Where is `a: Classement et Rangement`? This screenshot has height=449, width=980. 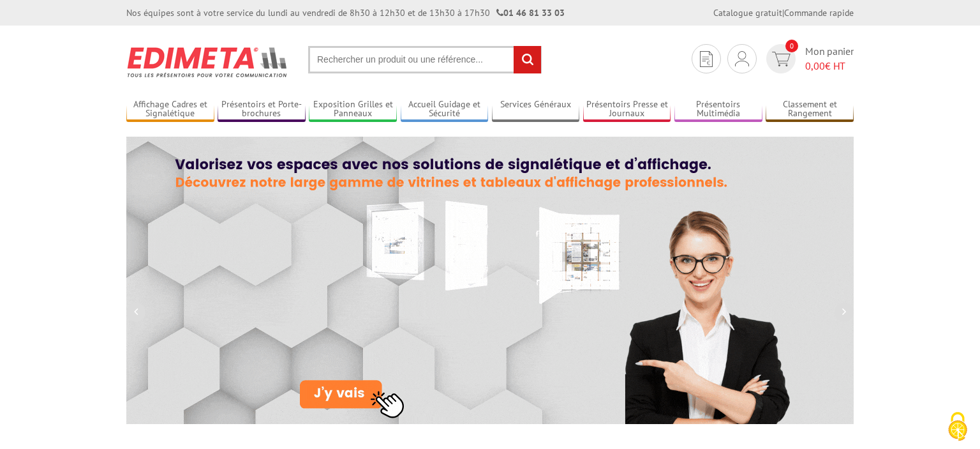
a: Classement et Rangement is located at coordinates (810, 109).